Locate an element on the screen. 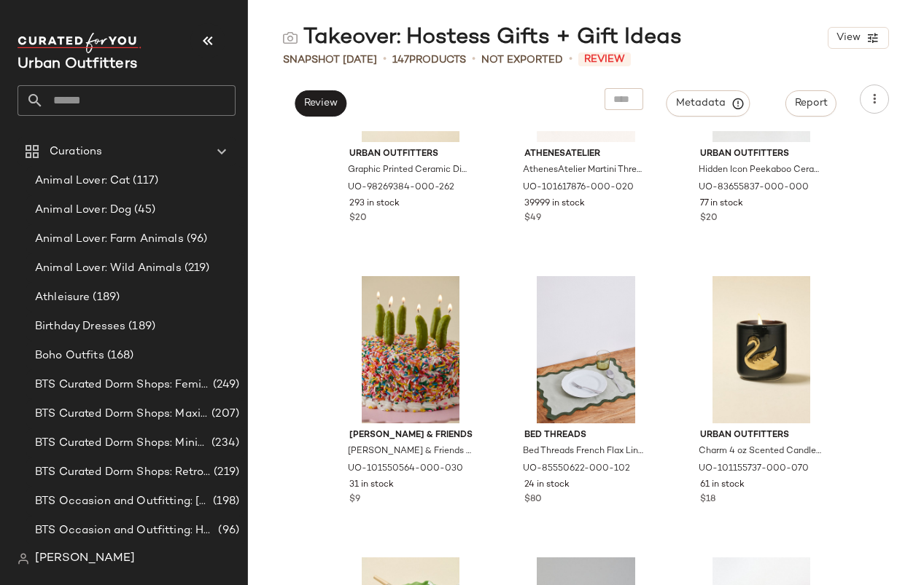 Image resolution: width=924 pixels, height=585 pixels. span: Current Company Name is located at coordinates (77, 64).